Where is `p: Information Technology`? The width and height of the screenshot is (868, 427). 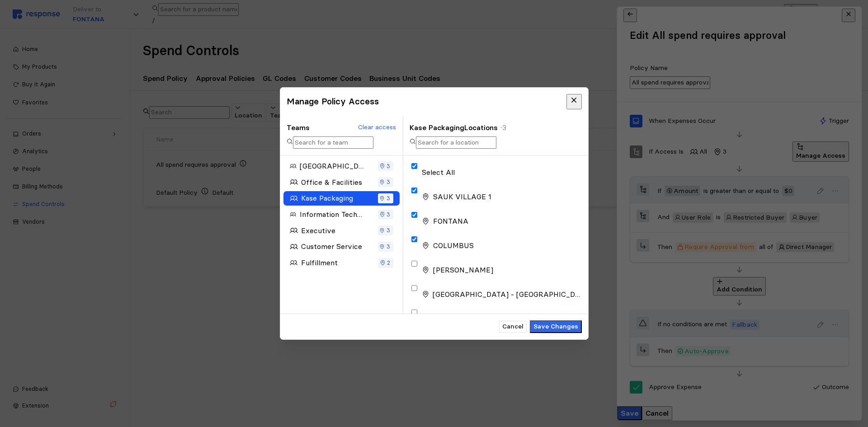 p: Information Technology is located at coordinates (332, 214).